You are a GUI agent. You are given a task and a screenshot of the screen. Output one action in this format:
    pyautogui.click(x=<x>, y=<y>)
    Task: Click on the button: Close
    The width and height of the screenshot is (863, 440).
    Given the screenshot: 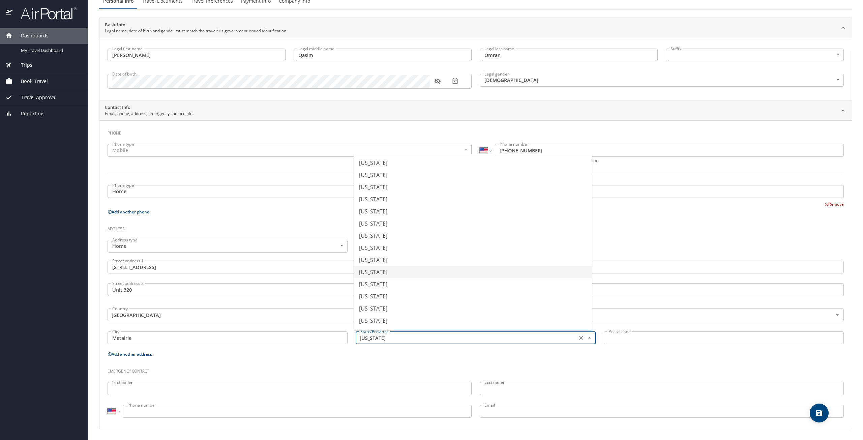 What is the action you would take?
    pyautogui.click(x=589, y=338)
    